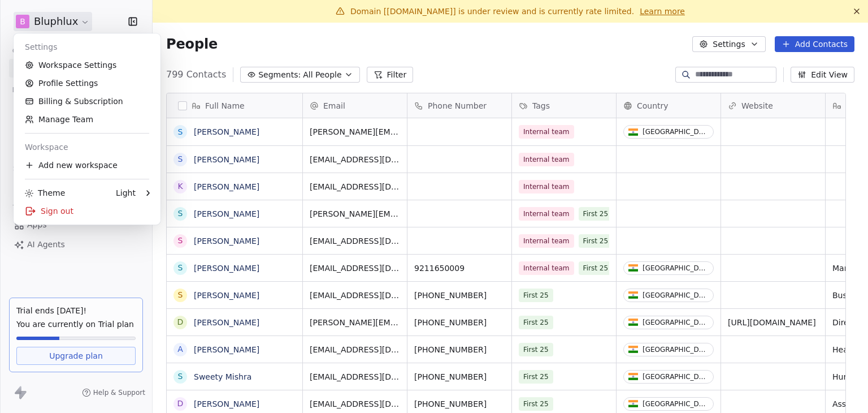 This screenshot has height=413, width=868. I want to click on a: Billing & Subscription, so click(87, 102).